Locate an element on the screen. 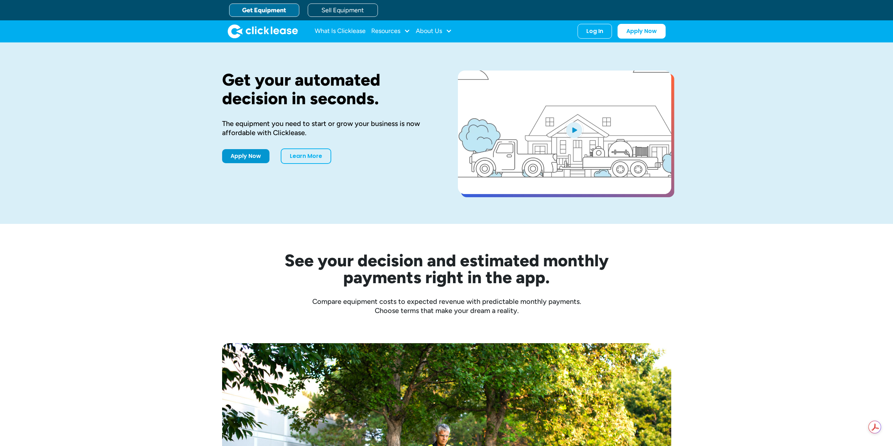  div: Resources is located at coordinates (390, 31).